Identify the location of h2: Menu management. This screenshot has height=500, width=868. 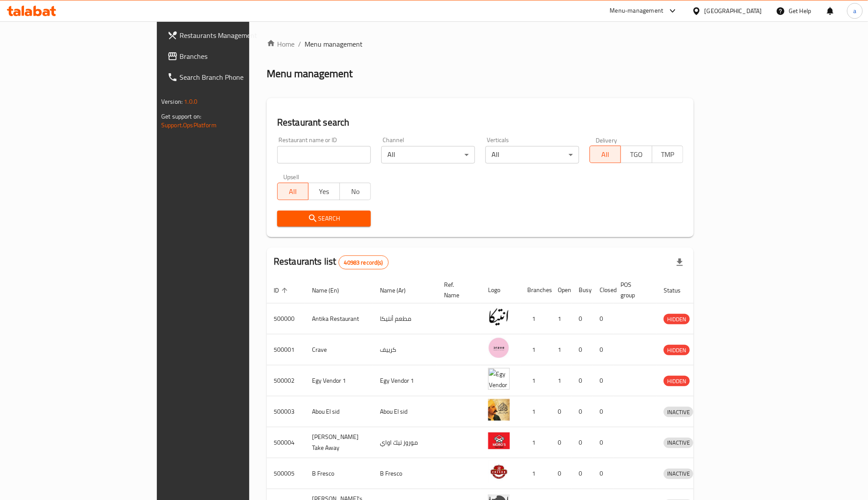
(309, 74).